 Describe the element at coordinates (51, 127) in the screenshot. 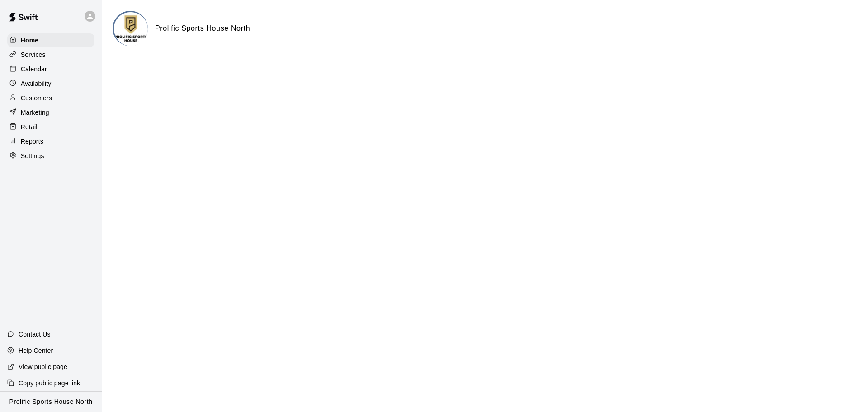

I see `a: Retail` at that location.